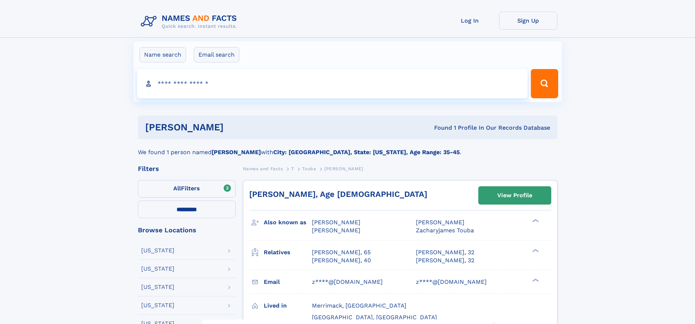 This screenshot has width=695, height=324. What do you see at coordinates (309, 168) in the screenshot?
I see `a: Touba` at bounding box center [309, 168].